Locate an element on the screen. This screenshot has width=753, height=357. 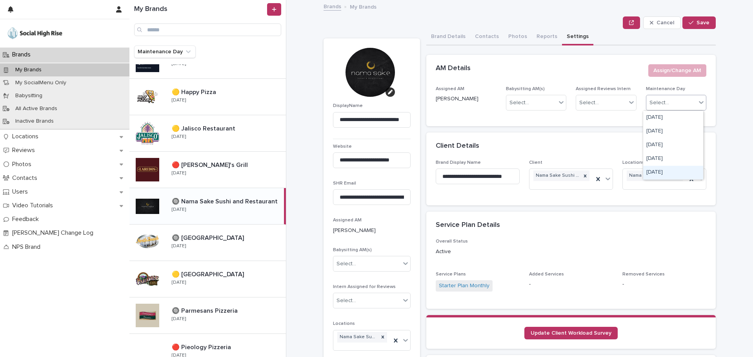
div: Tuesday is located at coordinates (673, 131).